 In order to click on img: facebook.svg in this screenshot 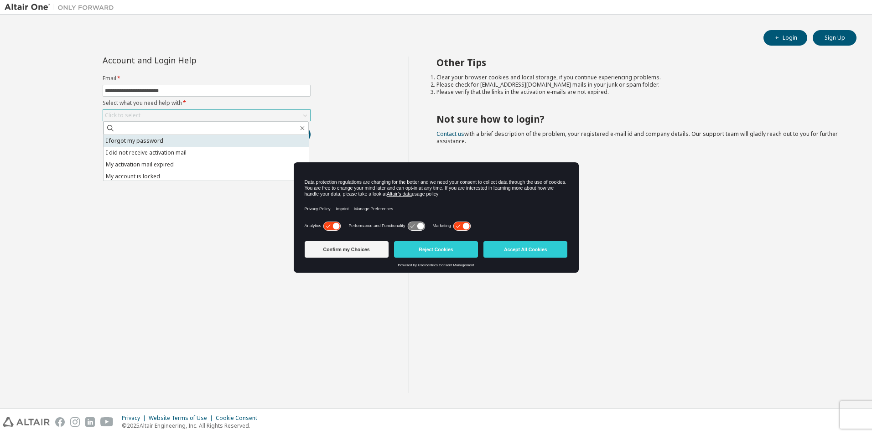, I will do `click(60, 422)`.